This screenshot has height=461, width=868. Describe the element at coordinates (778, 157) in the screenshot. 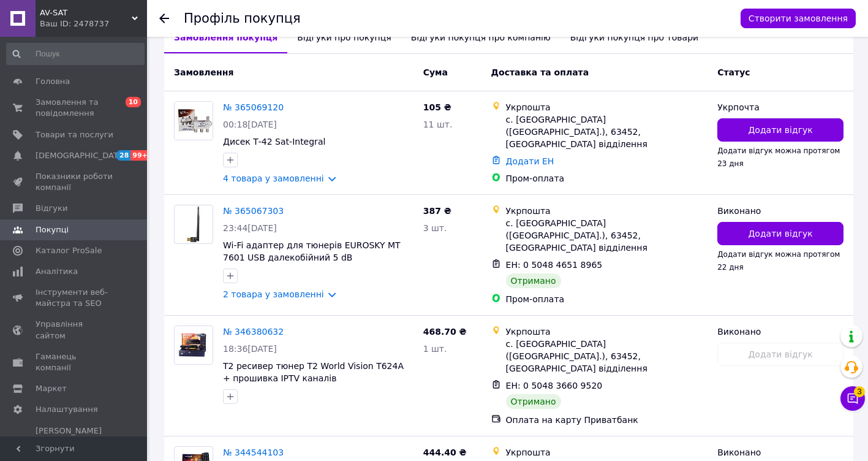

I see `span: Додати відгук можна протягом 23 дня` at that location.